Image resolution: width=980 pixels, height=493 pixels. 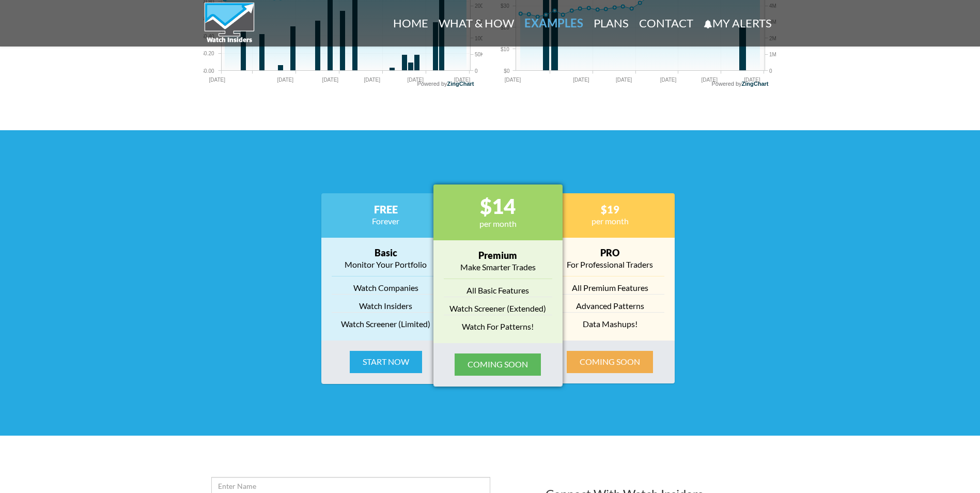 I want to click on p: Monitor Your Portfolio, so click(x=386, y=265).